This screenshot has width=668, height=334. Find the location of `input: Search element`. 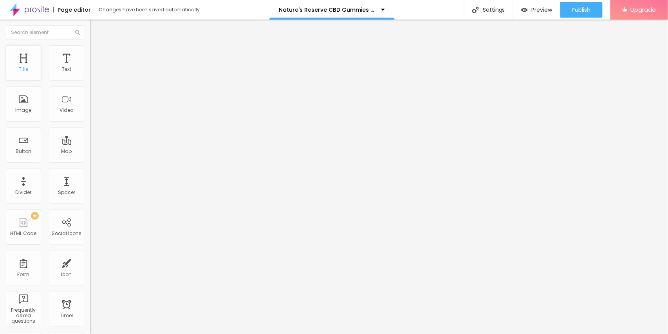

input: Search element is located at coordinates (45, 32).